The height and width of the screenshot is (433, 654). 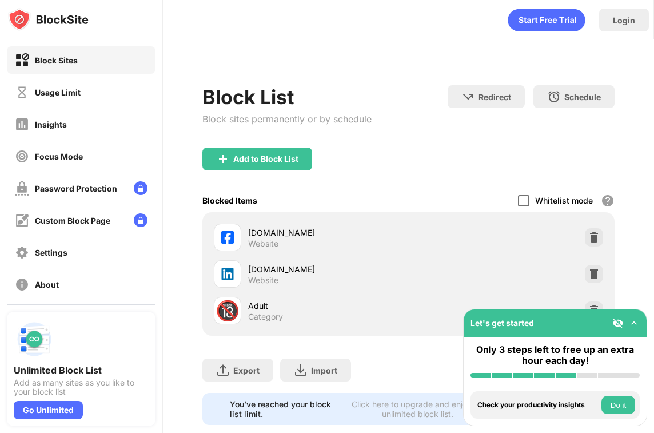 I want to click on div: Go Unlimited, so click(x=48, y=410).